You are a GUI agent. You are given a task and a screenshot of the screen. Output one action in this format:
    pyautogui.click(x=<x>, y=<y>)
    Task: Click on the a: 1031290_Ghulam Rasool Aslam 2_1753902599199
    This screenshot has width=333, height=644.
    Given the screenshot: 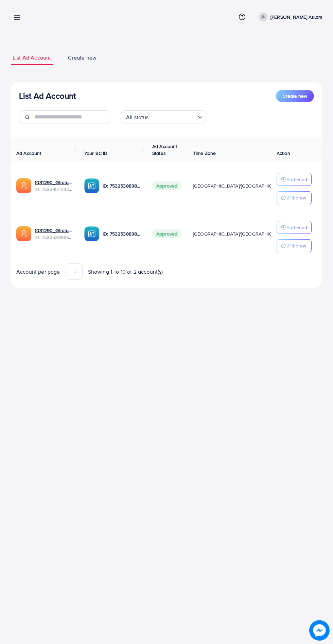 What is the action you would take?
    pyautogui.click(x=54, y=183)
    